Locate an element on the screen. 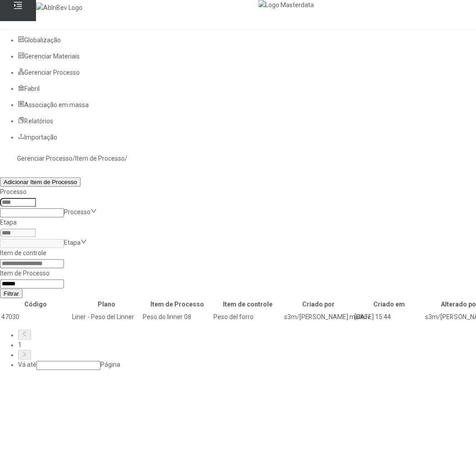 Image resolution: width=476 pixels, height=455 pixels. img: AbInBev Logo is located at coordinates (59, 8).